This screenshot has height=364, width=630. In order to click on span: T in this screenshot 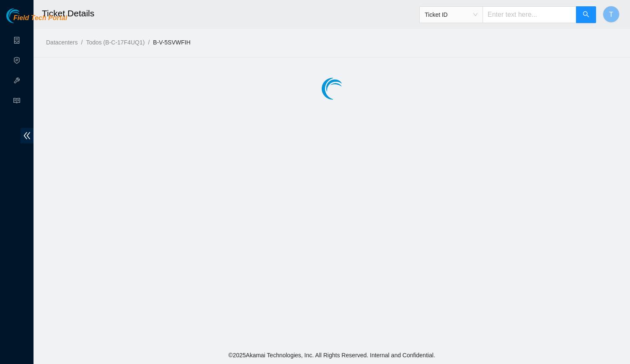, I will do `click(611, 14)`.